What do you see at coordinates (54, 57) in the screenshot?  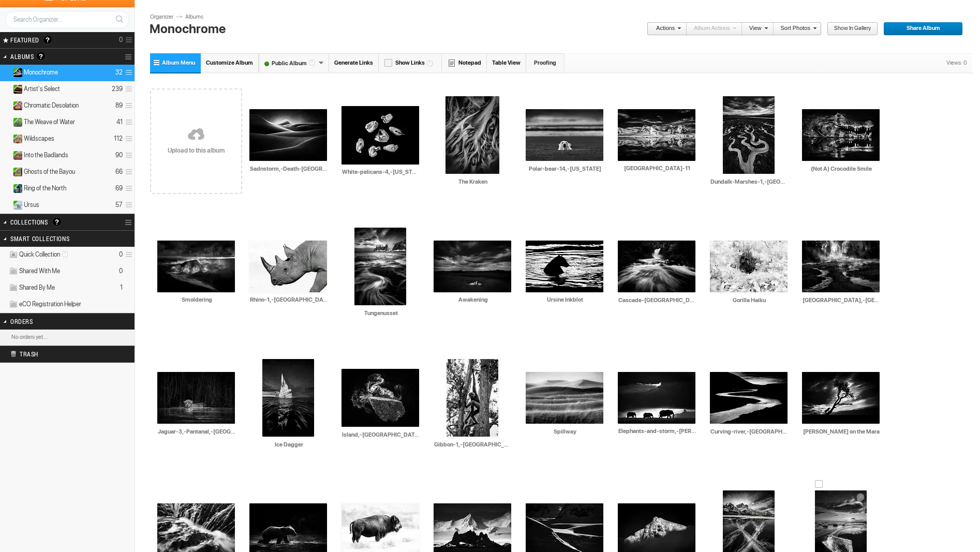 I see `h2: Albums` at bounding box center [54, 57].